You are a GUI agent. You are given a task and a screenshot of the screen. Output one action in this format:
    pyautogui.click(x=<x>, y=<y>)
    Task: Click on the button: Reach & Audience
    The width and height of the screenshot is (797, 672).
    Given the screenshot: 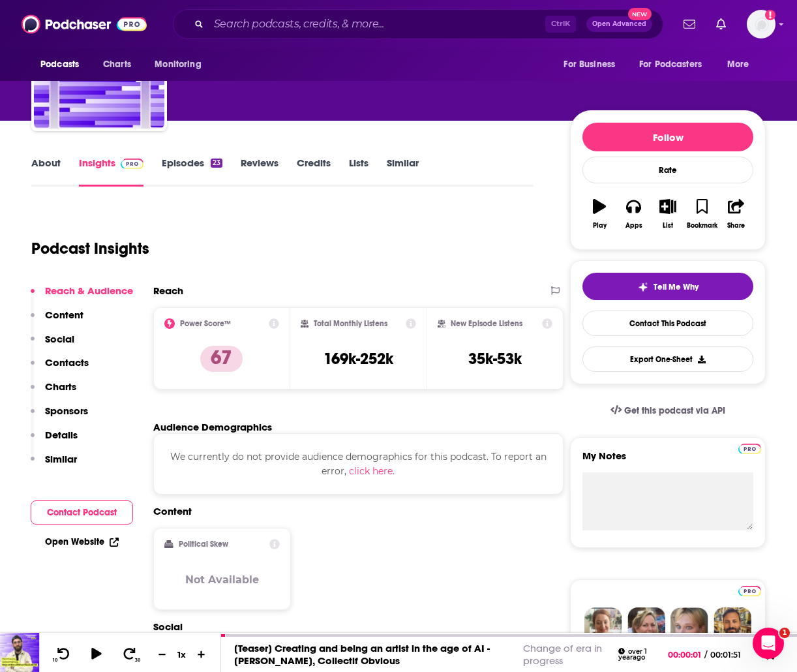 What is the action you would take?
    pyautogui.click(x=81, y=296)
    